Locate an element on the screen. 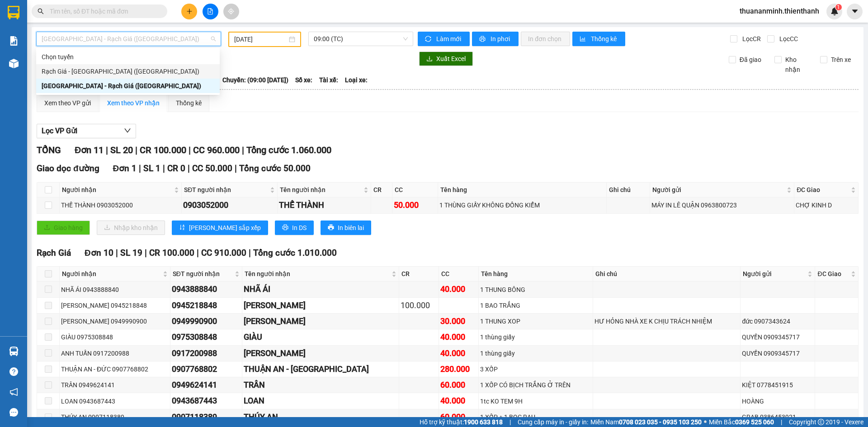  input: Tìm tên, số ĐT hoặc mã đơn is located at coordinates (103, 11).